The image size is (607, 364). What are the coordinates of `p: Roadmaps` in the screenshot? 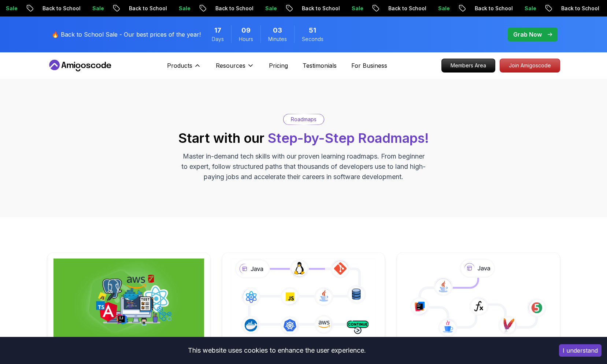 It's located at (304, 119).